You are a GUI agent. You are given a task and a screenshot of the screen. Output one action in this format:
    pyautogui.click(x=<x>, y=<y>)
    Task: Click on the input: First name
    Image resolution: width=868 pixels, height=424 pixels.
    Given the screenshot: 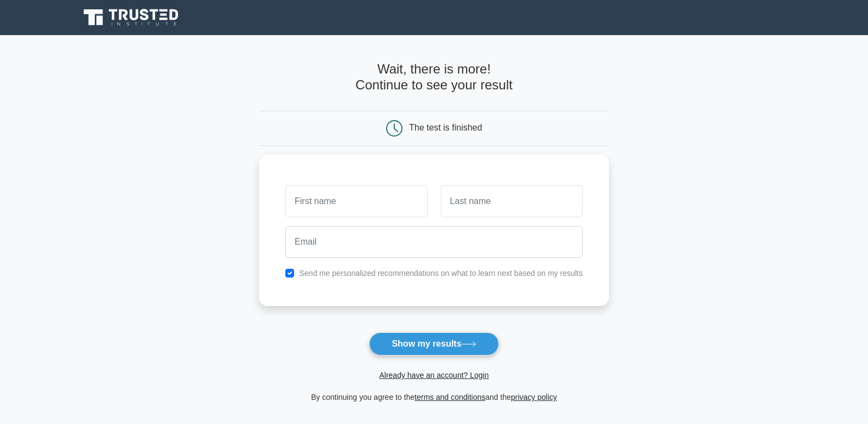 What is the action you would take?
    pyautogui.click(x=356, y=201)
    